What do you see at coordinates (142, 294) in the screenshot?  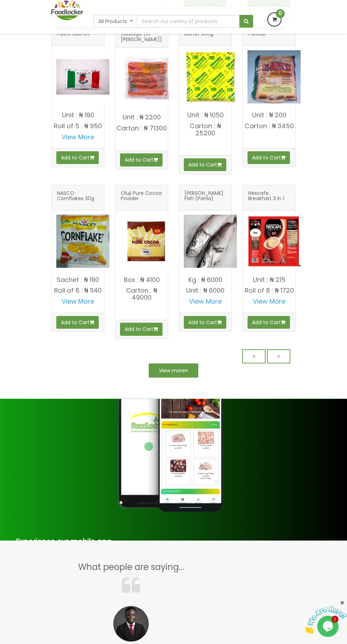 I see `p: Carton : ₦ 49000` at bounding box center [142, 294].